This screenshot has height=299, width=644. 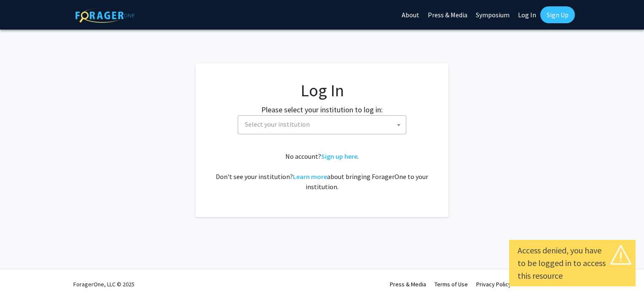 What do you see at coordinates (408, 284) in the screenshot?
I see `a: Press & Media` at bounding box center [408, 284].